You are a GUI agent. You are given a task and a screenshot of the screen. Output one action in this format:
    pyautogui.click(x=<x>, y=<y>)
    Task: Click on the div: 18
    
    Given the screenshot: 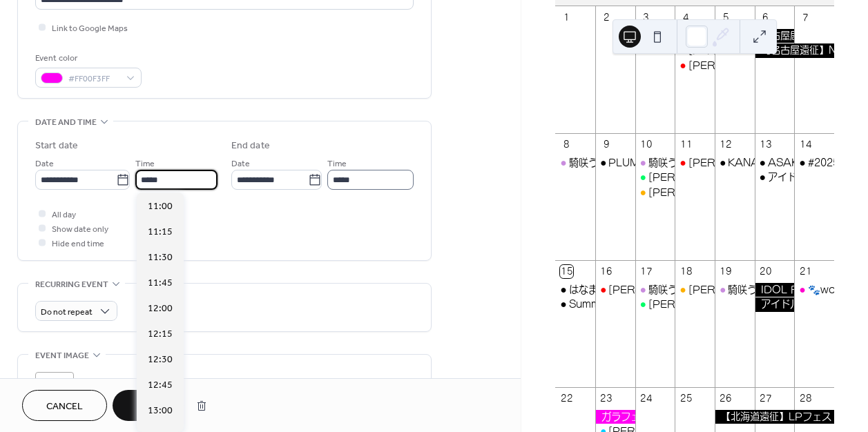 What is the action you would take?
    pyautogui.click(x=685, y=271)
    